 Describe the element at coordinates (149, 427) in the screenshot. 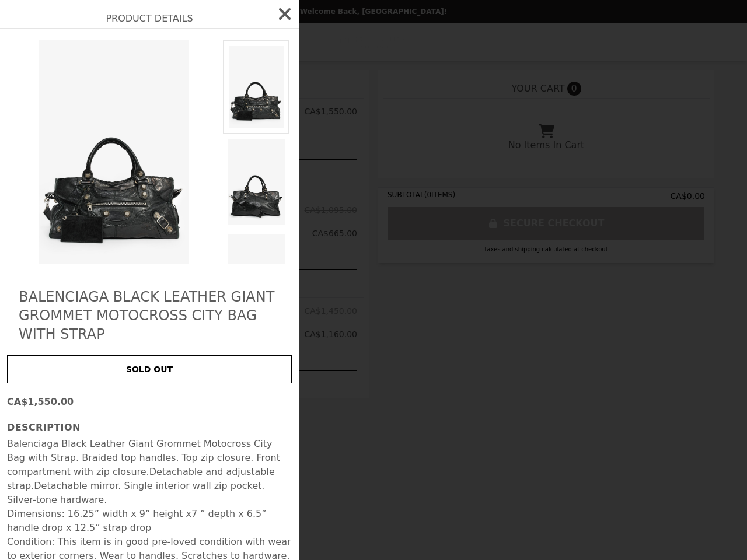

I see `h3: Description` at that location.